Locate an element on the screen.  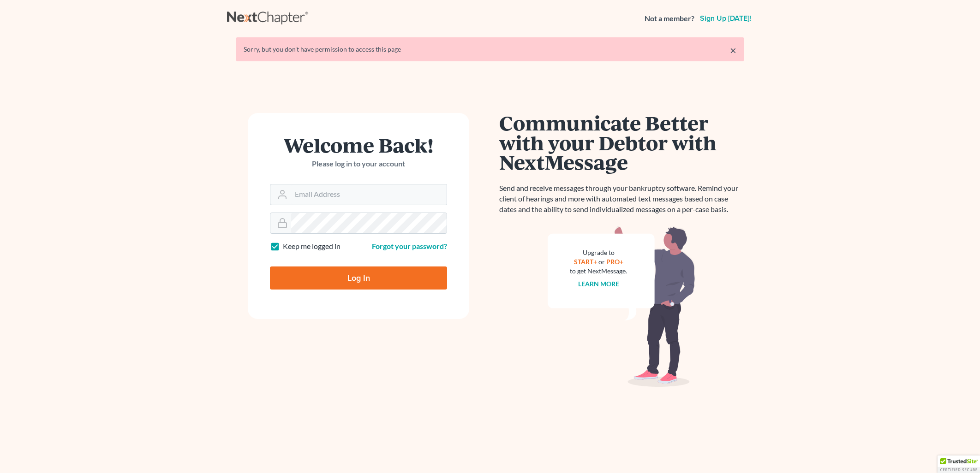
div: to get NextMessage. is located at coordinates (598, 271).